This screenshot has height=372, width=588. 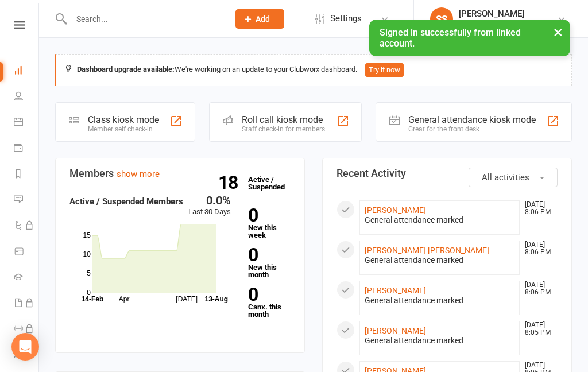 What do you see at coordinates (451, 38) in the screenshot?
I see `span: Signed in successfully from linked account.` at bounding box center [451, 38].